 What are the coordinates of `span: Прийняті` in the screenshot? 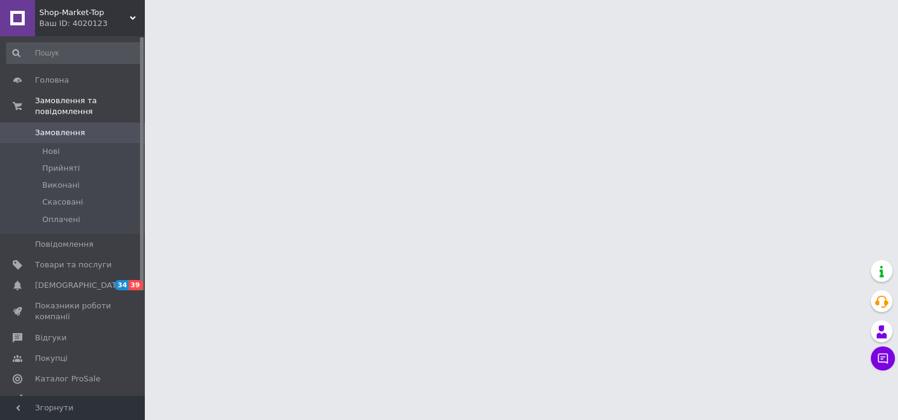 It's located at (61, 168).